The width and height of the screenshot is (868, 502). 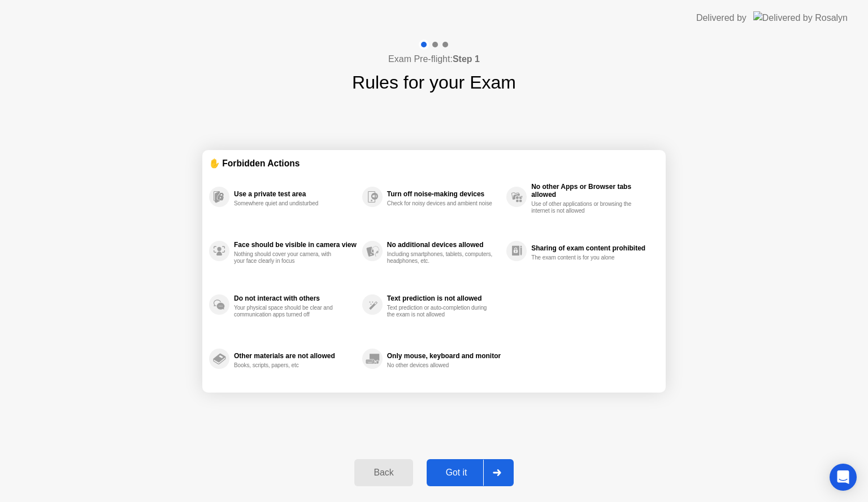 I want to click on button: Got it, so click(x=470, y=473).